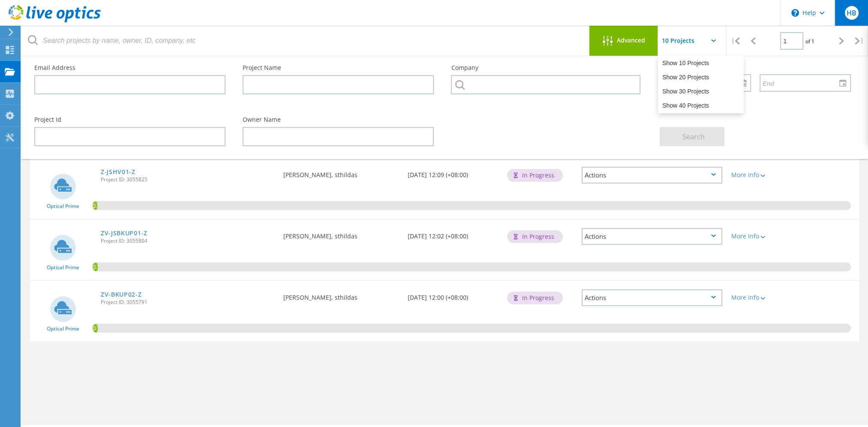 This screenshot has height=427, width=868. Describe the element at coordinates (188, 180) in the screenshot. I see `span: Project ID: 3055825` at that location.